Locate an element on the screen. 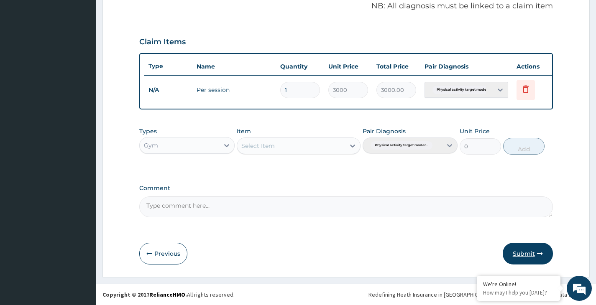 This screenshot has height=305, width=596. strong: Copyright © 2017 . is located at coordinates (145, 295).